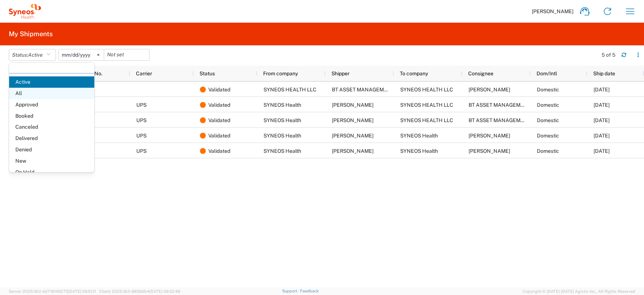  I want to click on span: Server: 2025.18.0-dd719145275, so click(52, 291).